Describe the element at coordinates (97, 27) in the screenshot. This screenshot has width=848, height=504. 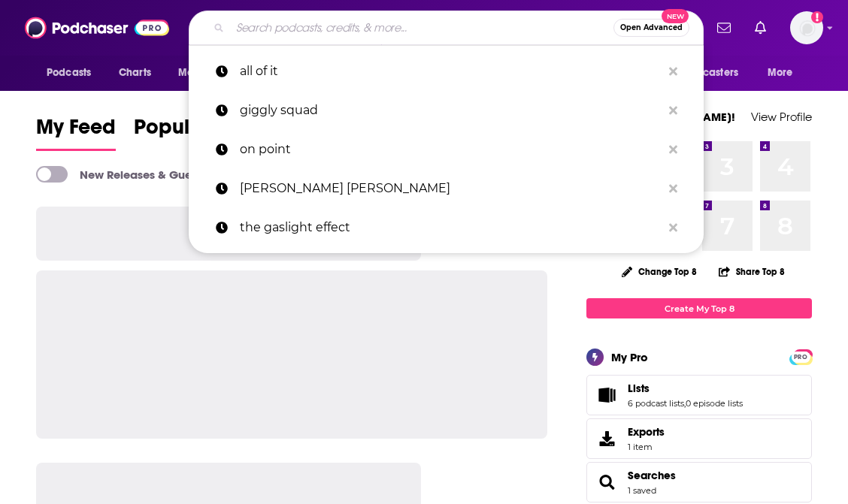
I see `a: Podchaser - Follow, Share and Rate Podcasts` at that location.